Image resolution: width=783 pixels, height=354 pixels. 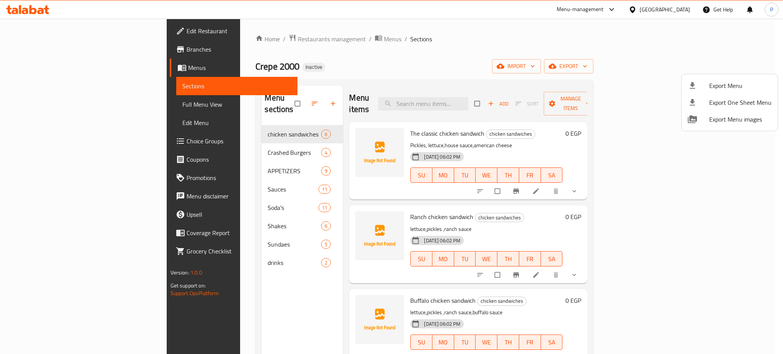 I want to click on span: Export Menu images, so click(x=740, y=119).